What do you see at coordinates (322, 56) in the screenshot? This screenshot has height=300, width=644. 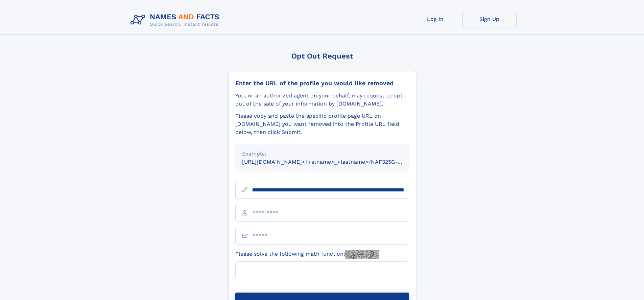 I see `div: Opt Out Request` at bounding box center [322, 56].